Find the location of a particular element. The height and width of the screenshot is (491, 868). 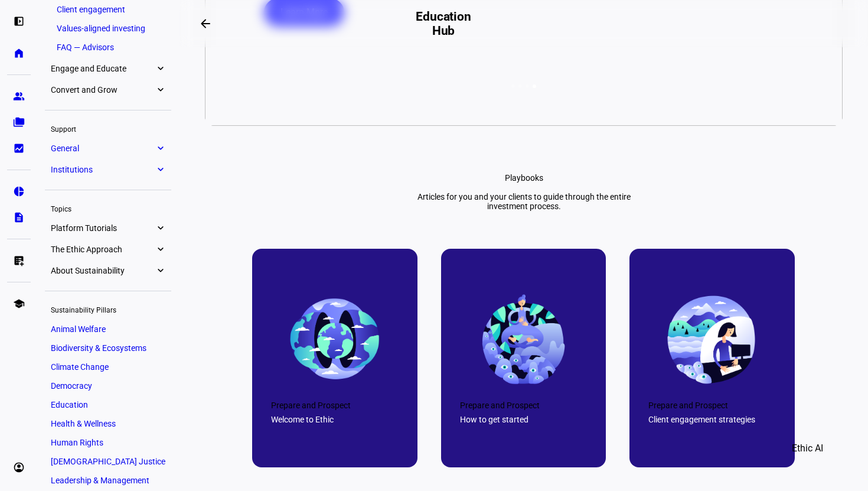

h2: Education Hub is located at coordinates (444, 24).